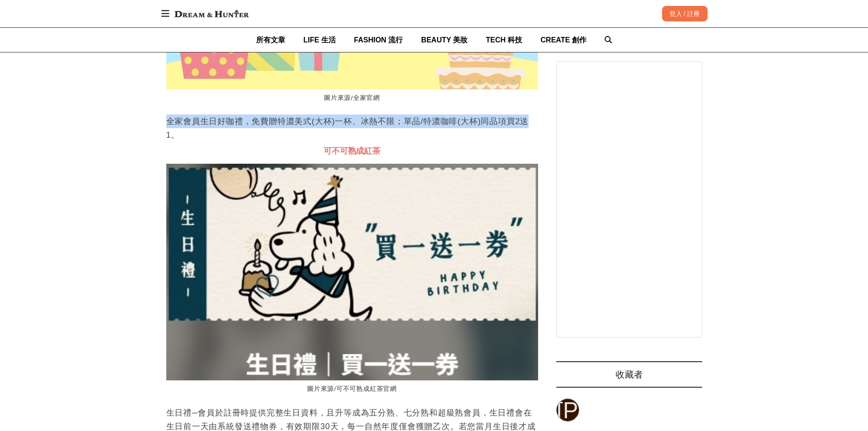  What do you see at coordinates (271, 39) in the screenshot?
I see `span: 所有文章` at bounding box center [271, 39].